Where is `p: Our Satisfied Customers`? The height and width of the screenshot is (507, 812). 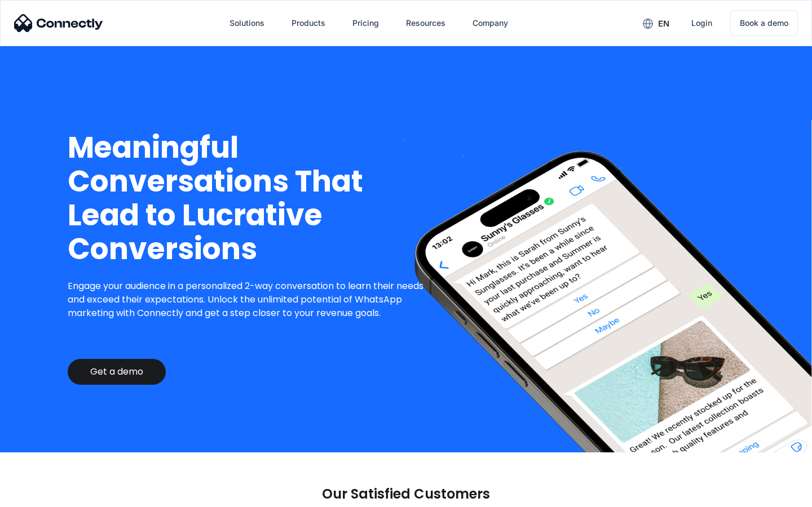 p: Our Satisfied Customers is located at coordinates (406, 494).